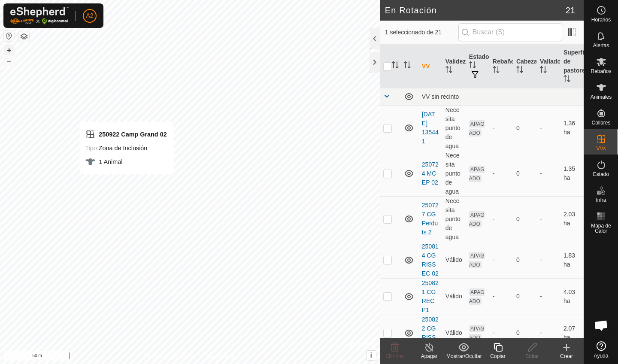 Image resolution: width=618 pixels, height=364 pixels. What do you see at coordinates (89, 16) in the screenshot?
I see `span: A2` at bounding box center [89, 16].